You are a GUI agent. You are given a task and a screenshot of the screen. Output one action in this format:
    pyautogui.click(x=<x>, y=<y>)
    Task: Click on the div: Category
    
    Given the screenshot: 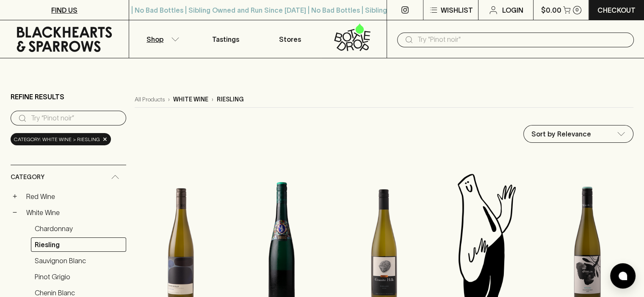 What is the action you would take?
    pyautogui.click(x=68, y=177)
    